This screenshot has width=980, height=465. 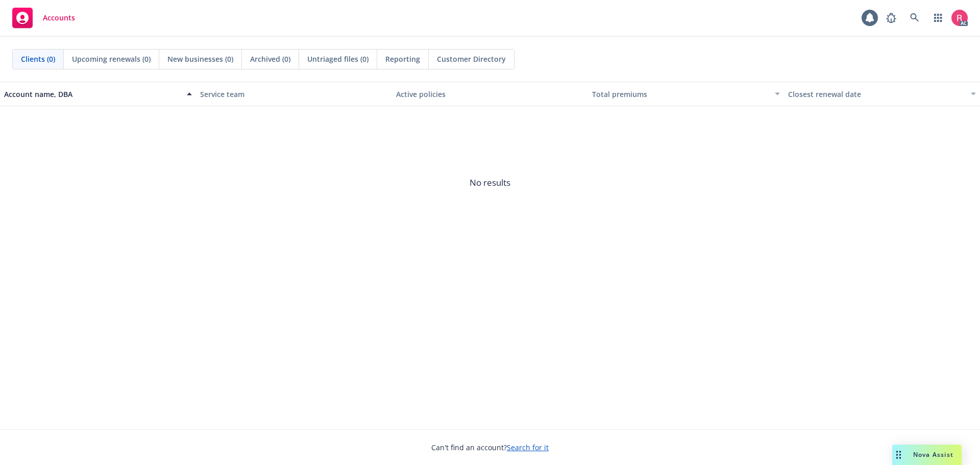 What do you see at coordinates (294, 94) in the screenshot?
I see `button: Service team` at bounding box center [294, 94].